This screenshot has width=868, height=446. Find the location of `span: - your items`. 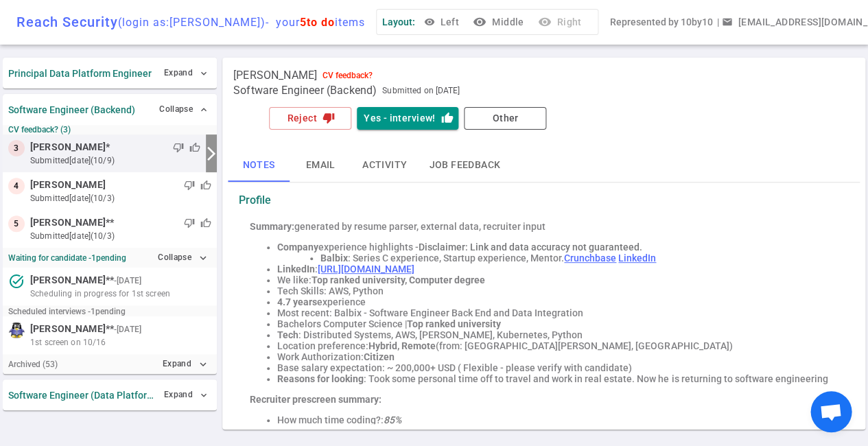

span: - your items is located at coordinates (315, 22).